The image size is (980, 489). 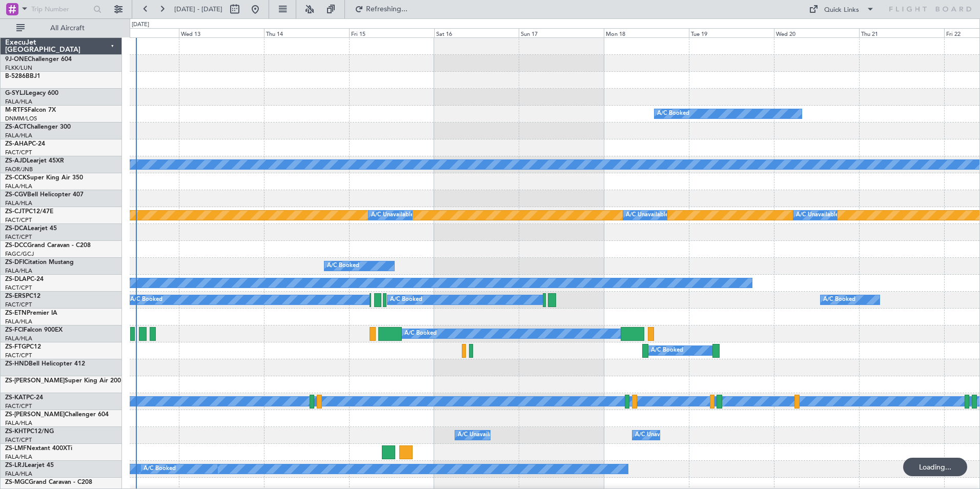 What do you see at coordinates (16, 280) in the screenshot?
I see `span: ZS-DLA` at bounding box center [16, 280].